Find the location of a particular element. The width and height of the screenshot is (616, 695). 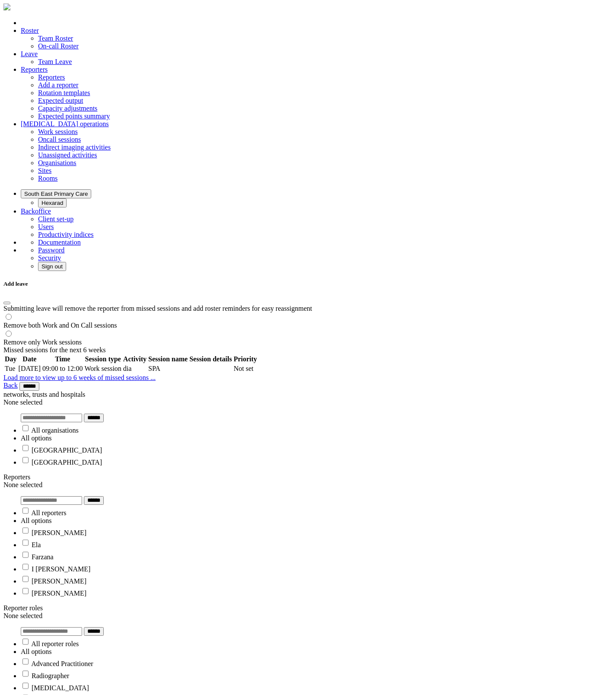

th: Date is located at coordinates (30, 359).